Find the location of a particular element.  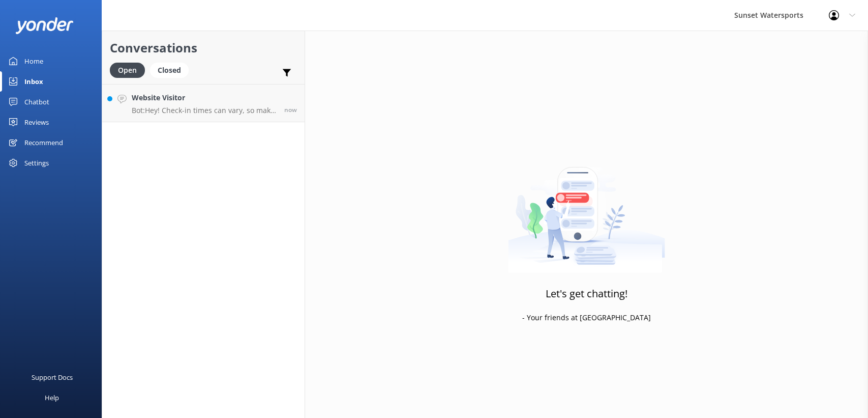

a: Open is located at coordinates (130, 70).